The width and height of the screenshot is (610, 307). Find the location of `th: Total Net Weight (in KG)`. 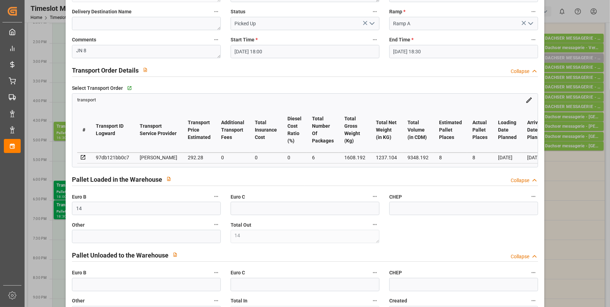

th: Total Net Weight (in KG) is located at coordinates (387, 130).